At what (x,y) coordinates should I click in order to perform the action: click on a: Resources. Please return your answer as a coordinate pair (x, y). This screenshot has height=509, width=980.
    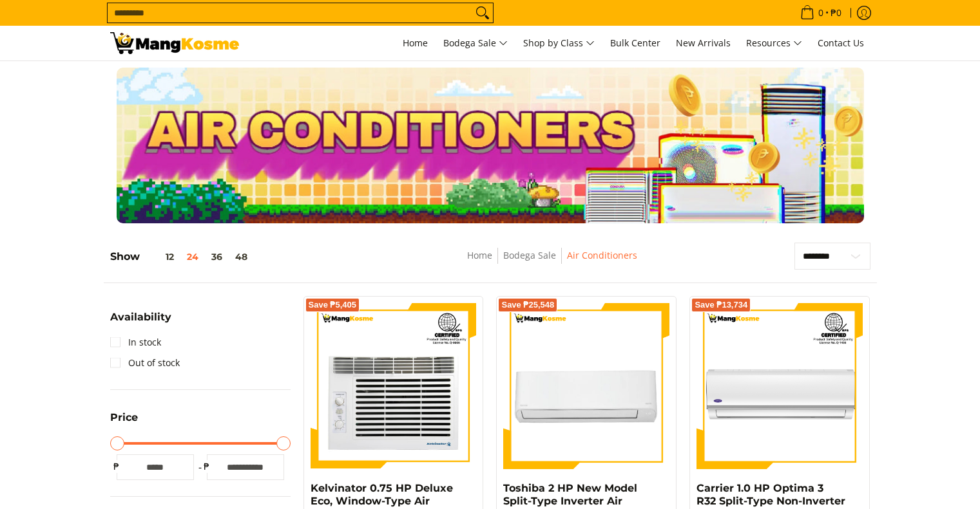
    Looking at the image, I should click on (774, 43).